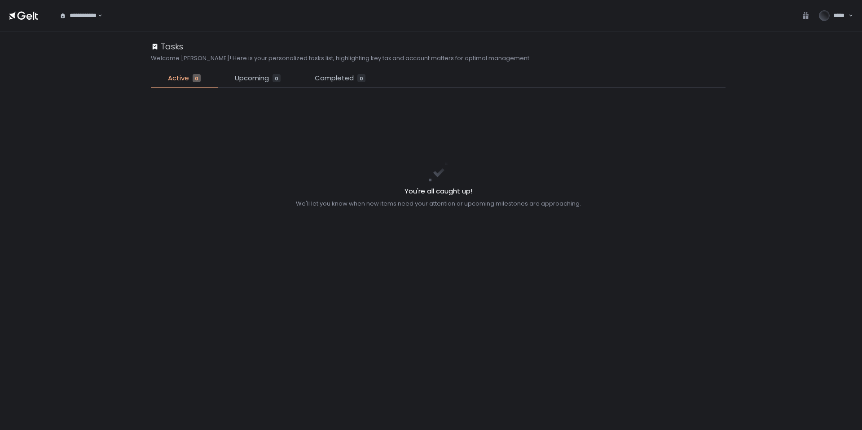 This screenshot has width=862, height=430. What do you see at coordinates (252, 78) in the screenshot?
I see `span: Upcoming` at bounding box center [252, 78].